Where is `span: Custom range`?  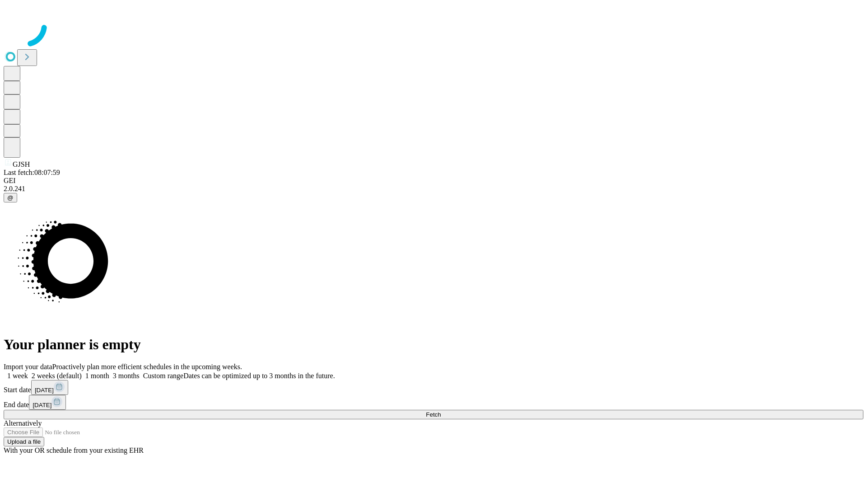 span: Custom range is located at coordinates (163, 375).